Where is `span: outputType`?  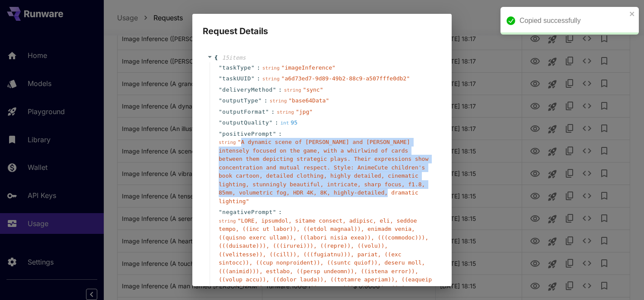 span: outputType is located at coordinates (240, 101).